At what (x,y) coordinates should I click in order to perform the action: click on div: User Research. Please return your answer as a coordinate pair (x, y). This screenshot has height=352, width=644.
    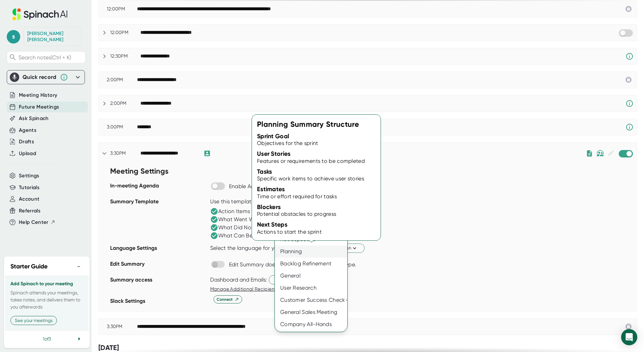
    Looking at the image, I should click on (311, 288).